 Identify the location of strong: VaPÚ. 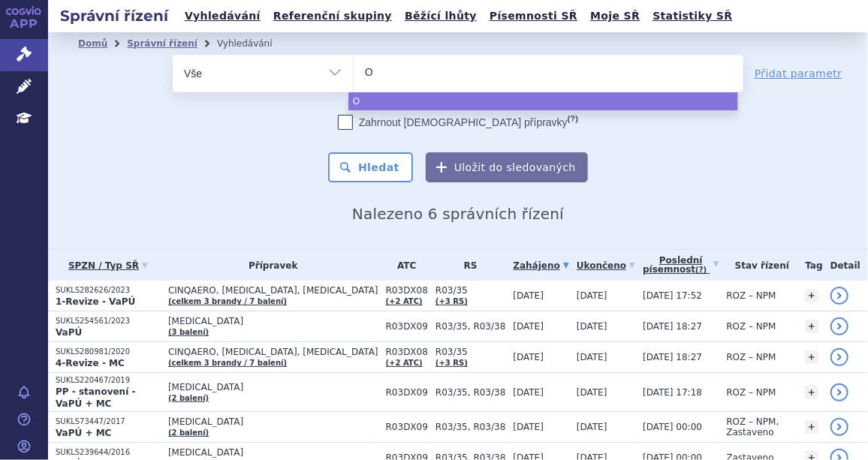
(69, 333).